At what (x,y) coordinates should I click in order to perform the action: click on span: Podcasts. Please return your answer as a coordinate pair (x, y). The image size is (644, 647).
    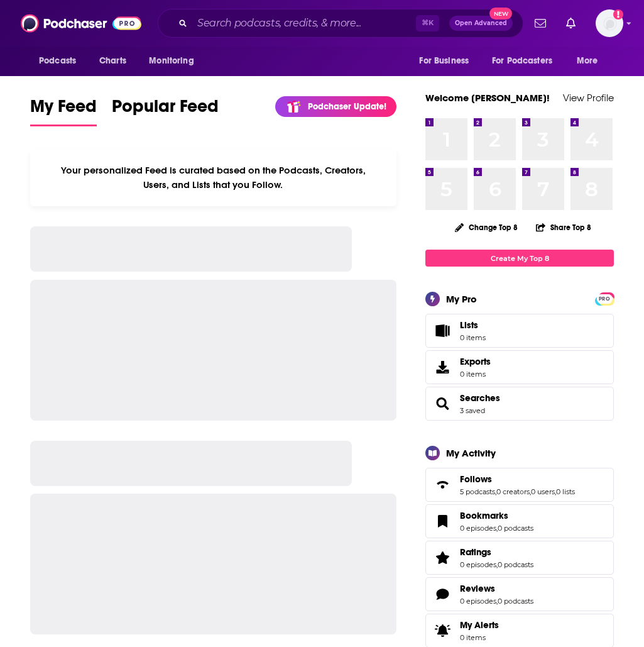
    Looking at the image, I should click on (57, 61).